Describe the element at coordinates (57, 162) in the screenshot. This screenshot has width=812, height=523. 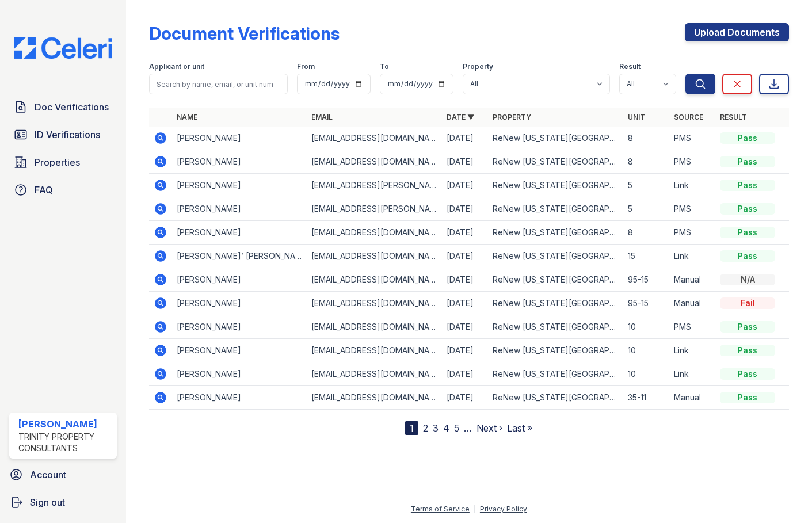
I see `span: Properties` at that location.